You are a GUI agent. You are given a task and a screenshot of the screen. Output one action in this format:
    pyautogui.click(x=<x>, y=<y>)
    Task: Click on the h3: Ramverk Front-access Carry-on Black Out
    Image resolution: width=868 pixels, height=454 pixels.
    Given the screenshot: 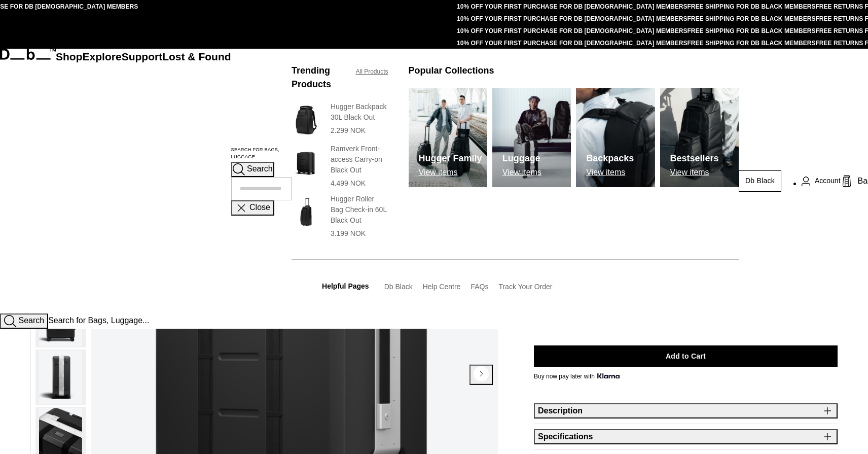 What is the action you would take?
    pyautogui.click(x=359, y=159)
    